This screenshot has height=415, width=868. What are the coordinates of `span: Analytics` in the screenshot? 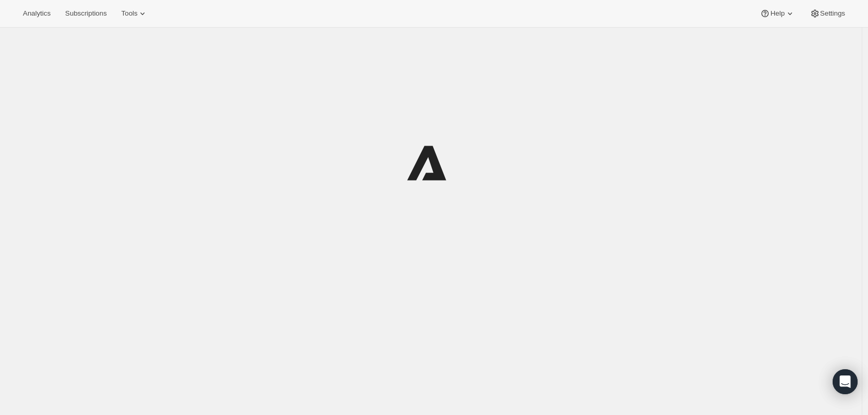 It's located at (37, 13).